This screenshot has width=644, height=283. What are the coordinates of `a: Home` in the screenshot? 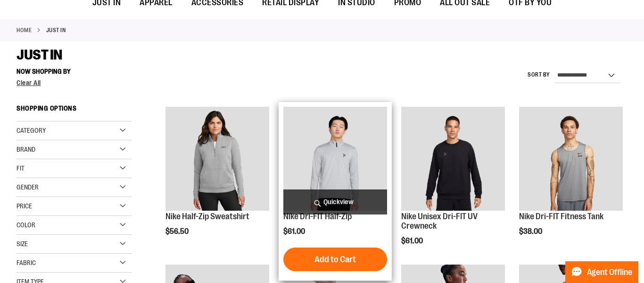 It's located at (24, 30).